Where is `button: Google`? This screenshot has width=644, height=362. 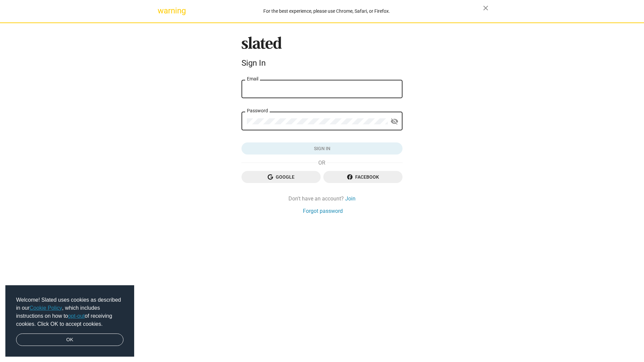 button: Google is located at coordinates (281, 177).